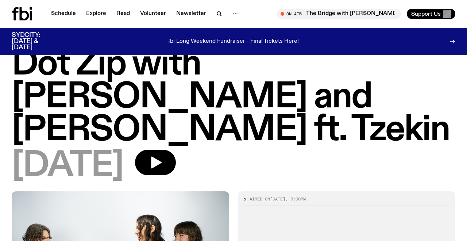 The image size is (467, 241). What do you see at coordinates (426, 14) in the screenshot?
I see `span: Support Us` at bounding box center [426, 14].